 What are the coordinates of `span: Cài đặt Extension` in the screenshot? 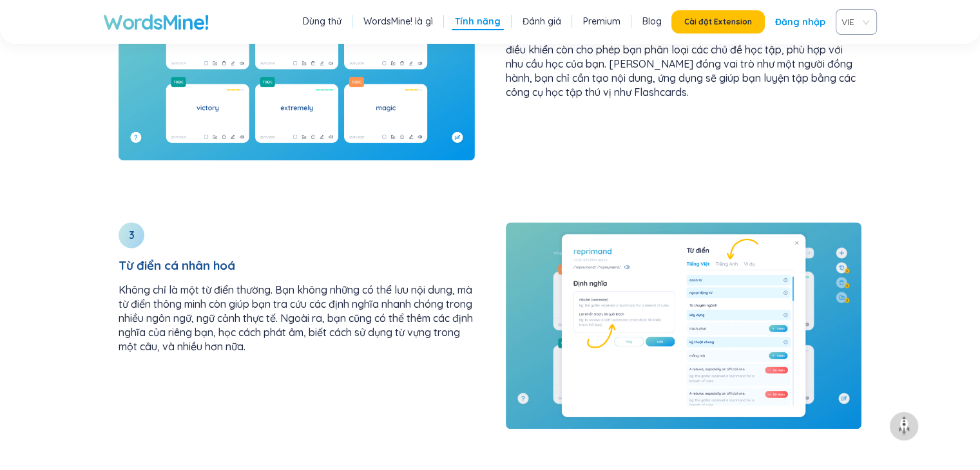 It's located at (718, 22).